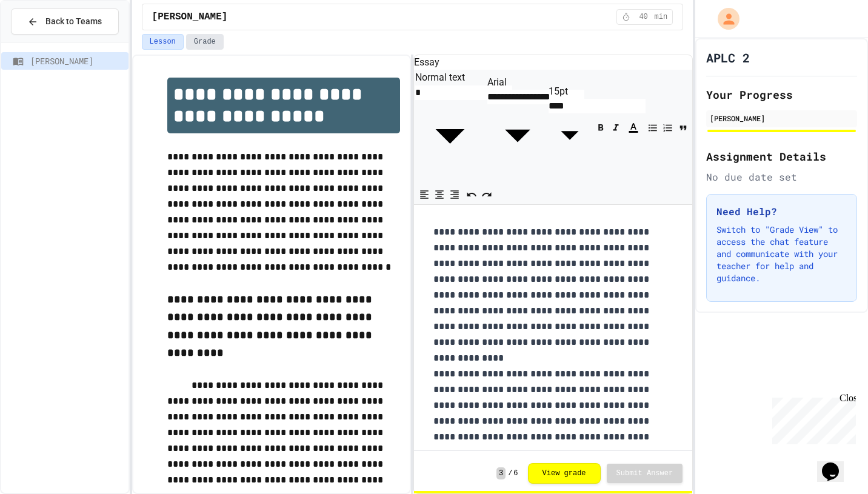 This screenshot has width=868, height=494. Describe the element at coordinates (645, 474) in the screenshot. I see `span: Submit Answer` at that location.